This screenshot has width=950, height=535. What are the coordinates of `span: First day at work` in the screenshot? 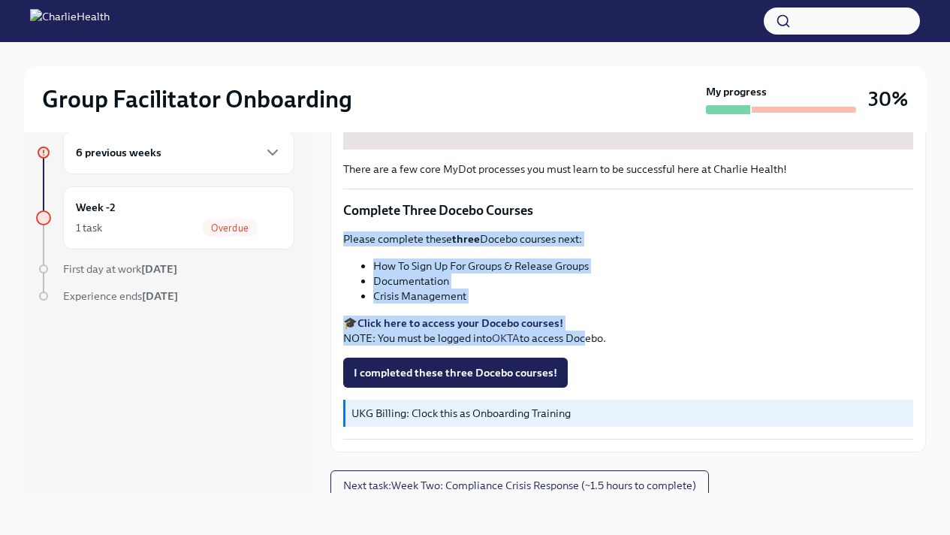 It's located at (120, 269).